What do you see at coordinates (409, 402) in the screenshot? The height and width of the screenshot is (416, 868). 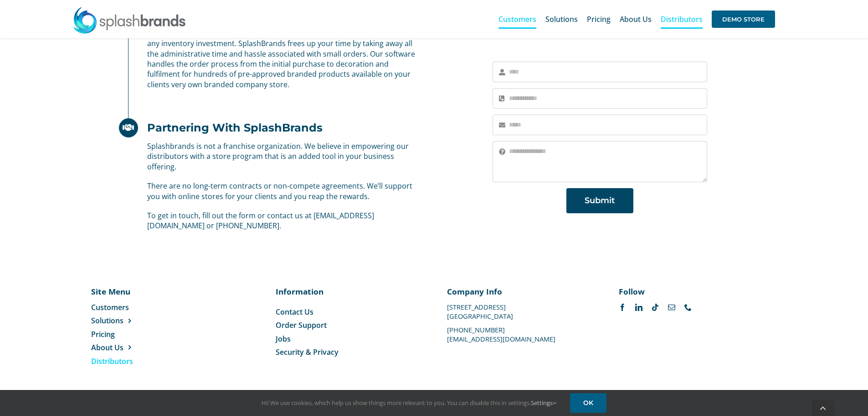 I see `span: Hi! We use cookies, which help us show things more relevant to you. You can disable this in setti...` at bounding box center [409, 402].